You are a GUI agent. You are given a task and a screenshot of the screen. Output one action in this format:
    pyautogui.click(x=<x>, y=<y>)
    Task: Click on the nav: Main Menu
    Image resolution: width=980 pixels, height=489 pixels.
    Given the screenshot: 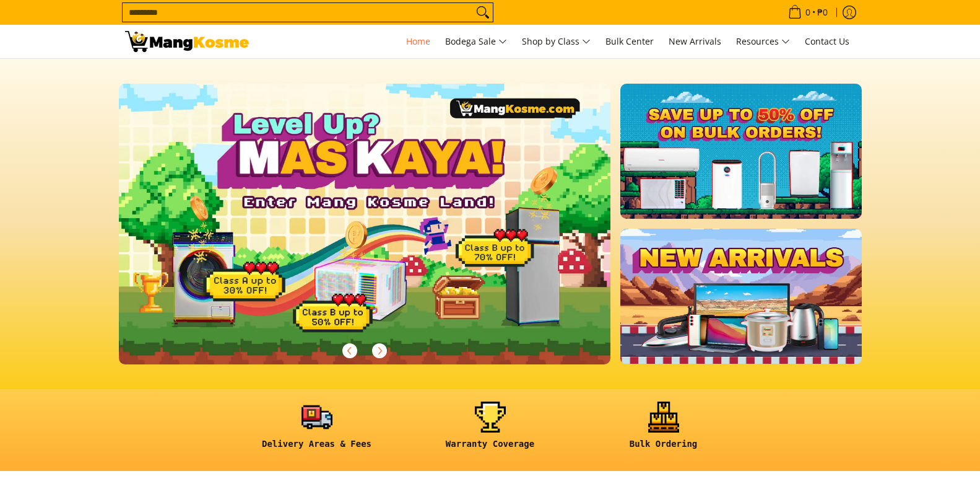 What is the action you would take?
    pyautogui.click(x=558, y=41)
    